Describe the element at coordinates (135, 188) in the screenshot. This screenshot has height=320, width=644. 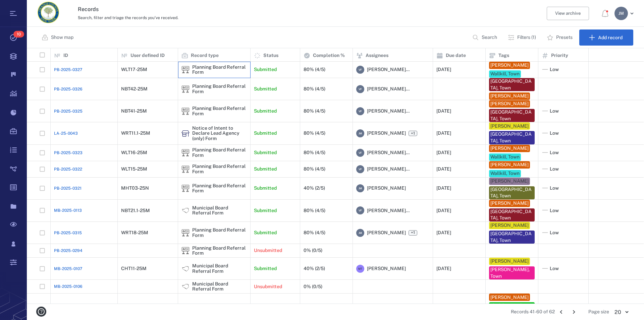
I see `div: MHT03-25N` at that location.